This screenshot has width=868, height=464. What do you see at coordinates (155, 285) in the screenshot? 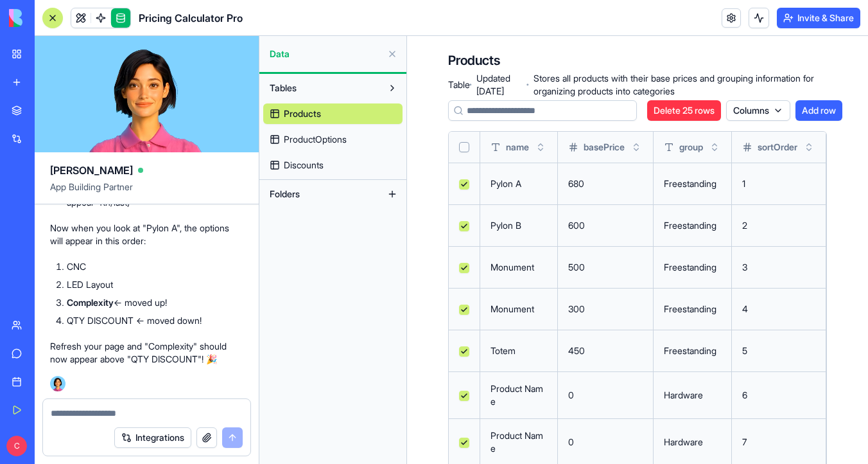
I see `li: LED Layout` at bounding box center [155, 285].